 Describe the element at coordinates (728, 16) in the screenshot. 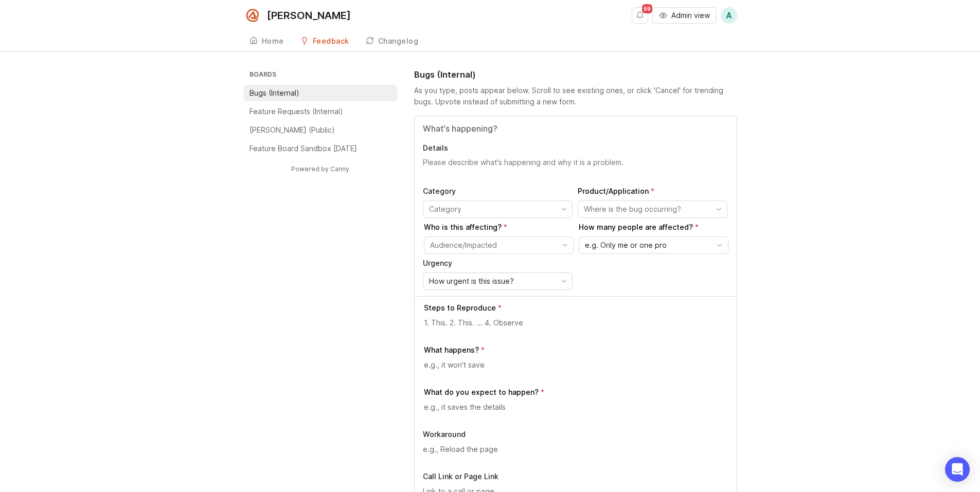

I see `button: A` at that location.